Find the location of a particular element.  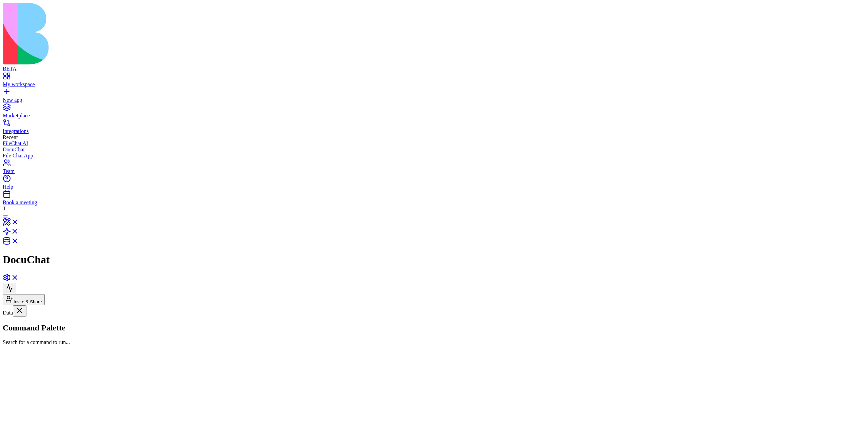

img: logo is located at coordinates (139, 33).